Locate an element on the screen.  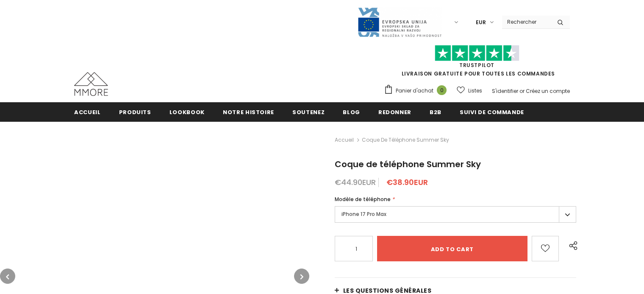
span: soutenez is located at coordinates (309, 112).